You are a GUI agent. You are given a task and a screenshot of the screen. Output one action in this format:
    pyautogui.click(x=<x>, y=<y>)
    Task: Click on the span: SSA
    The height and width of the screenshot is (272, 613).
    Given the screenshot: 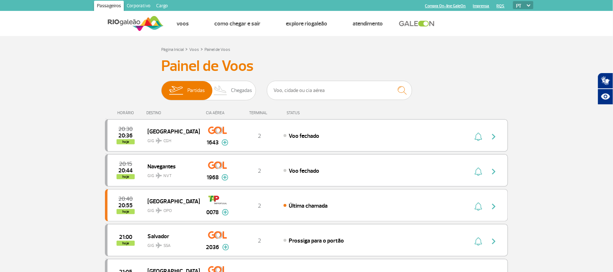 What is the action you would take?
    pyautogui.click(x=167, y=246)
    